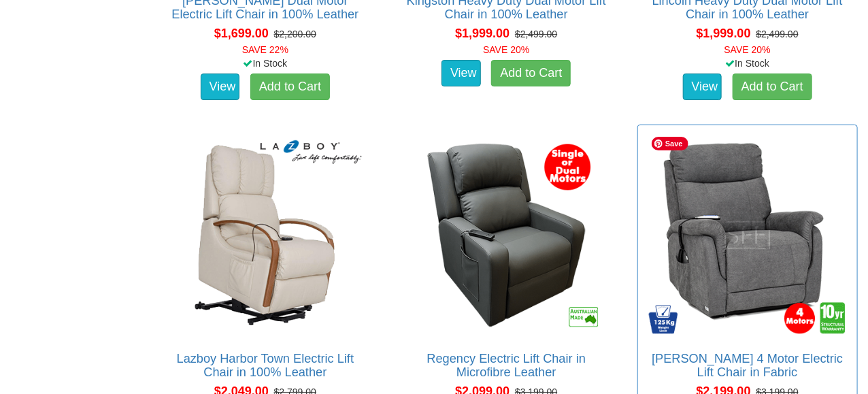 This screenshot has width=868, height=394. I want to click on a: Regency Electric Lift Chair in Microfibre Leather, so click(506, 366).